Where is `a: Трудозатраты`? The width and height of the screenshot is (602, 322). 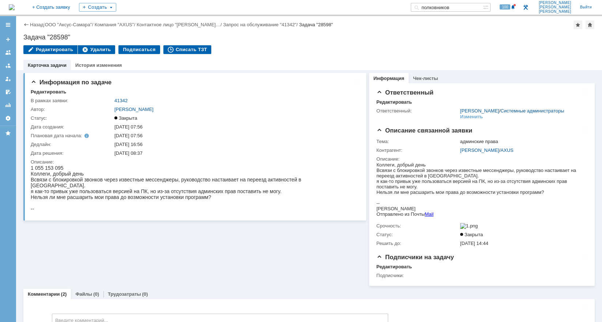 a: Трудозатраты is located at coordinates (124, 294).